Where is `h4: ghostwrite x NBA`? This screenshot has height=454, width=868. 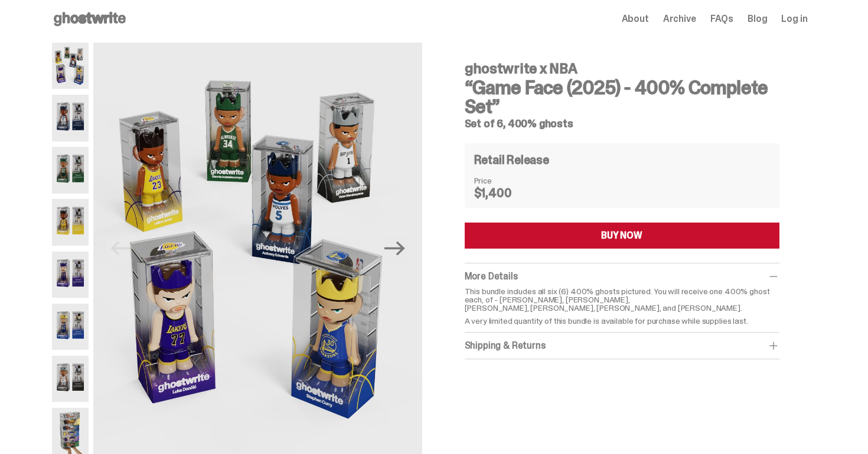
h4: ghostwrite x NBA is located at coordinates (622, 69).